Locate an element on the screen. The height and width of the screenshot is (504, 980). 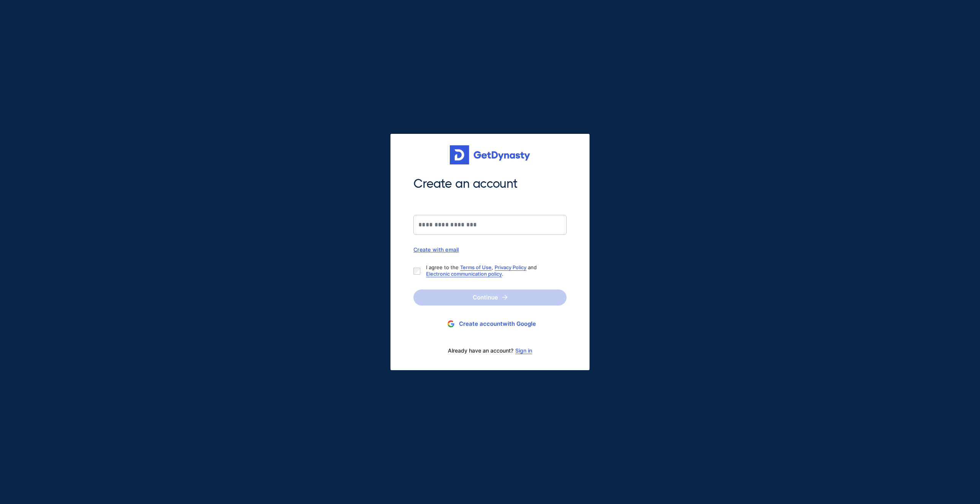
div: Already have an account? is located at coordinates (490, 350).